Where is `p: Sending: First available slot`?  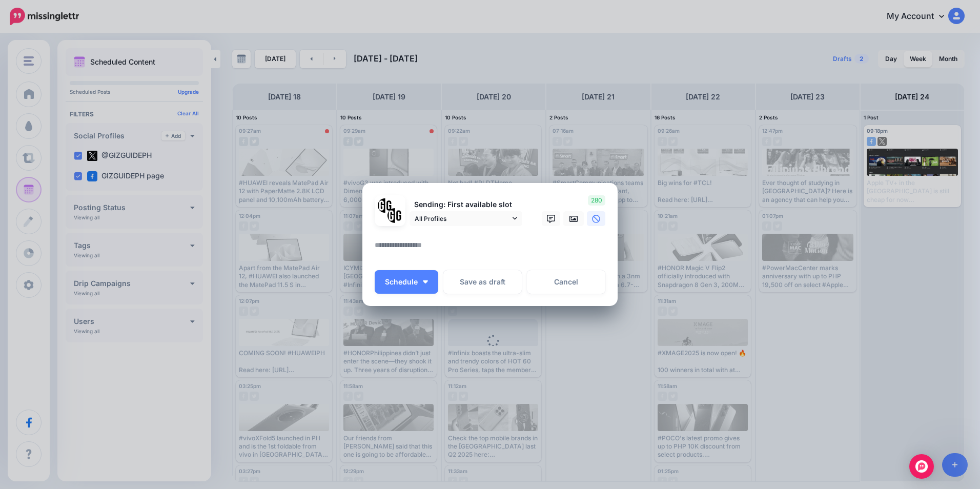 p: Sending: First available slot is located at coordinates (466, 205).